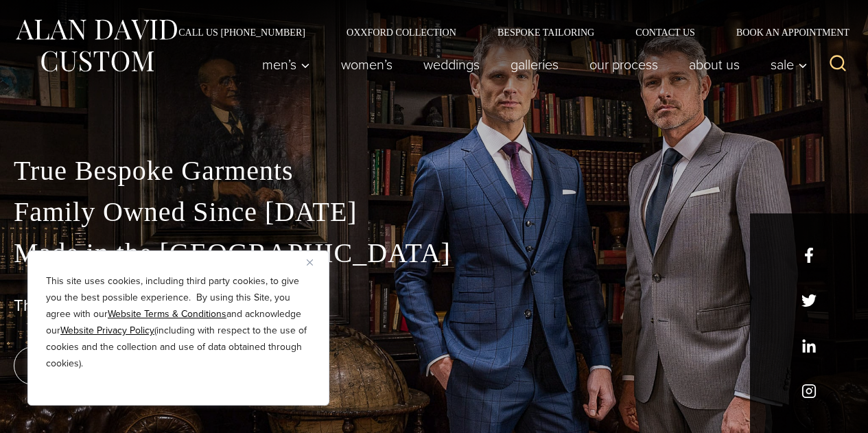  I want to click on button: View Search Form, so click(838, 65).